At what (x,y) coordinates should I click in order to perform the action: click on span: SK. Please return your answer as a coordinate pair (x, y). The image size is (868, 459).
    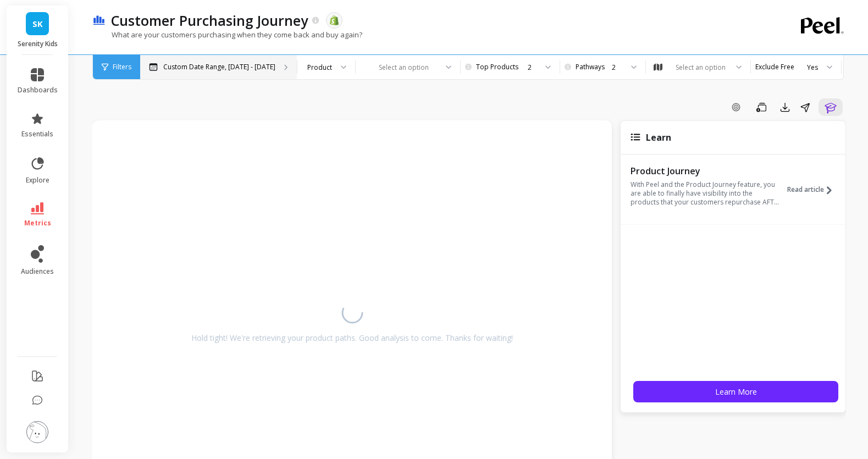
    Looking at the image, I should click on (38, 23).